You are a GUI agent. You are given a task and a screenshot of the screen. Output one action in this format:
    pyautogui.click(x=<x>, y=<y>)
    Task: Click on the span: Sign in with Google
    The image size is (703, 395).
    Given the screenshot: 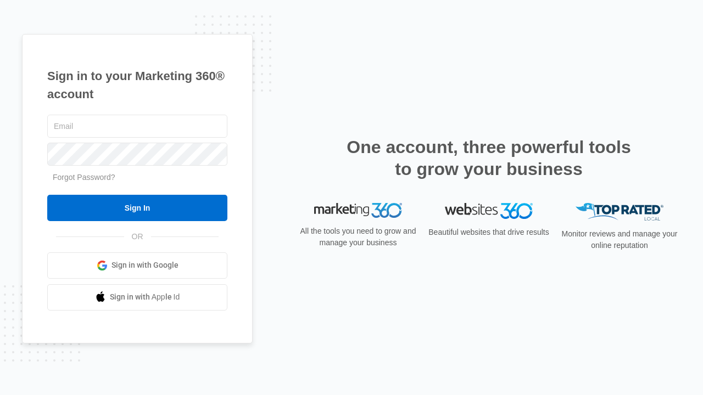 What is the action you would take?
    pyautogui.click(x=145, y=265)
    